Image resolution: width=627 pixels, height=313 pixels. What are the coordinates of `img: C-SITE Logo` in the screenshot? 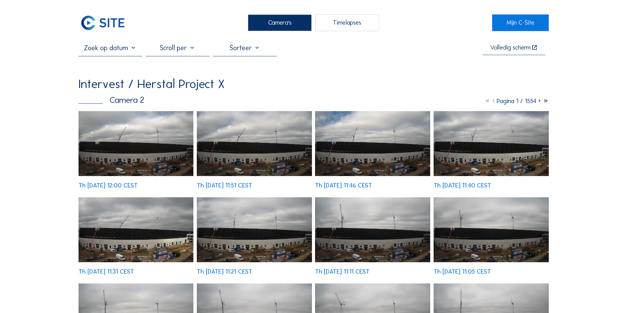 It's located at (103, 23).